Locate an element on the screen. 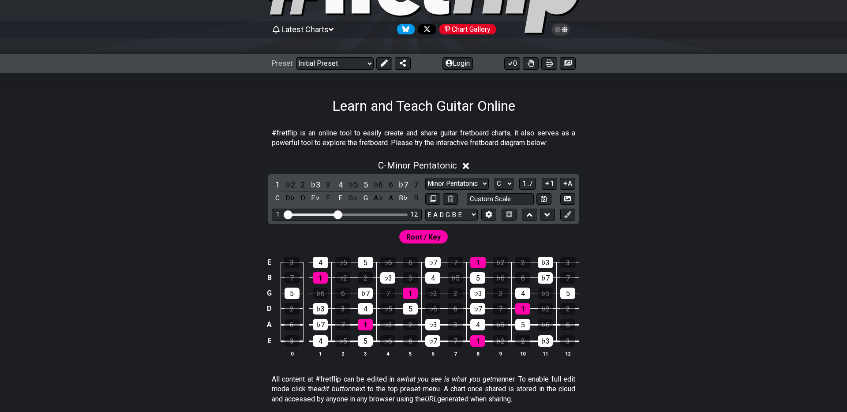 The width and height of the screenshot is (847, 412). th: 11 is located at coordinates (545, 353).